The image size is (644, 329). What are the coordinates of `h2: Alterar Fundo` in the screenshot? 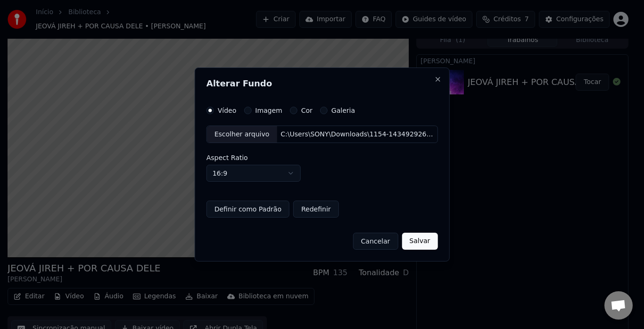 It's located at (322, 84).